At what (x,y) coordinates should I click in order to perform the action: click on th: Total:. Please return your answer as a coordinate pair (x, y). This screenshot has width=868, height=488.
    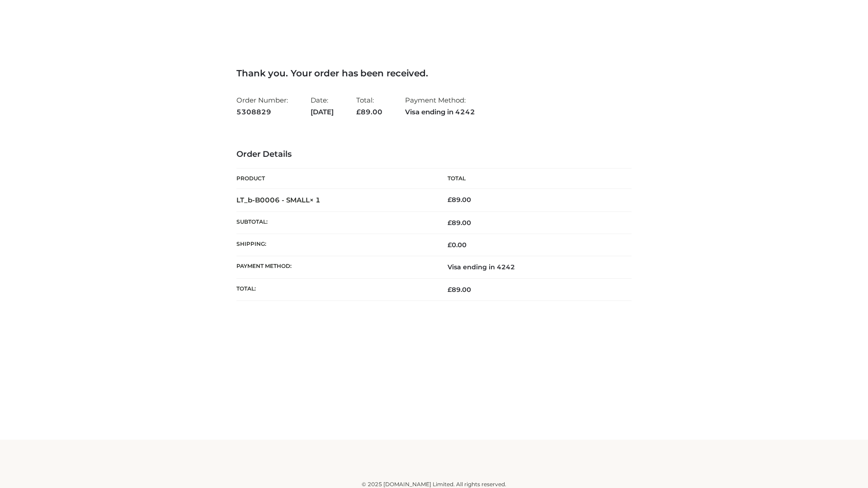
    Looking at the image, I should click on (335, 289).